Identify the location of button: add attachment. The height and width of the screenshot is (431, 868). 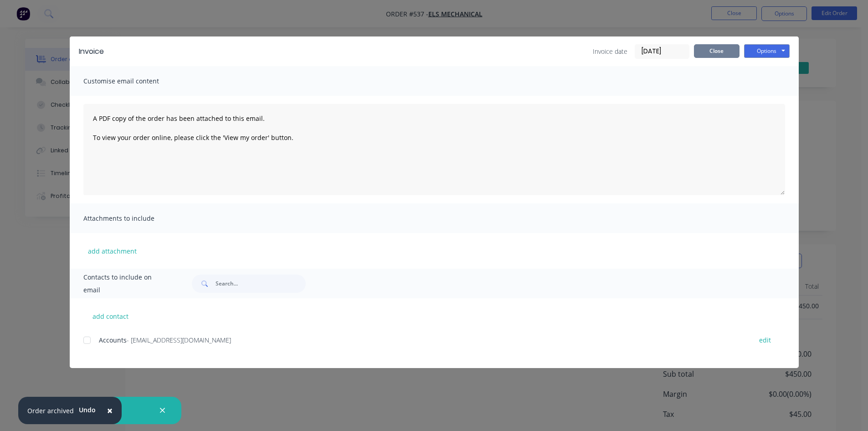
(112, 251).